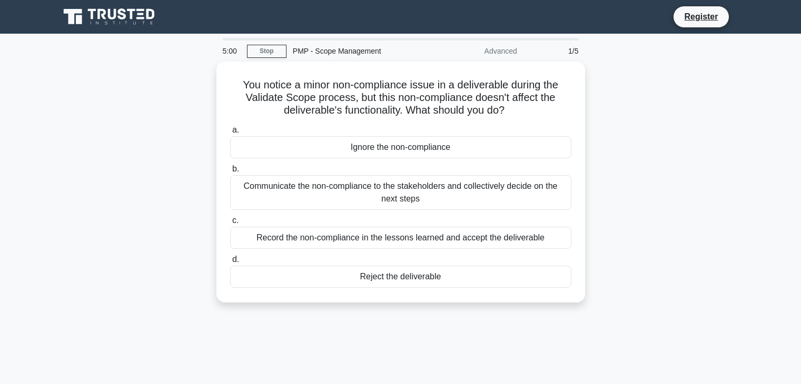 This screenshot has width=801, height=384. Describe the element at coordinates (701, 16) in the screenshot. I see `a: Register` at that location.